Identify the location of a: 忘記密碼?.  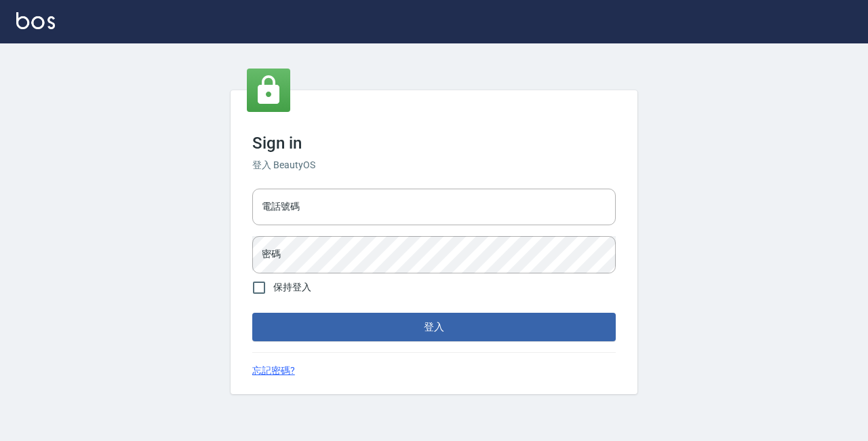
(274, 371).